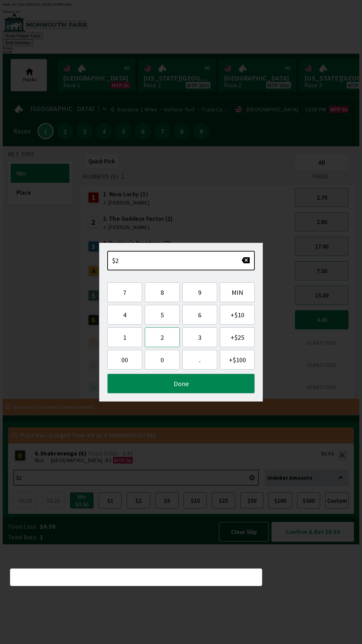  Describe the element at coordinates (125, 314) in the screenshot. I see `button: 4` at that location.